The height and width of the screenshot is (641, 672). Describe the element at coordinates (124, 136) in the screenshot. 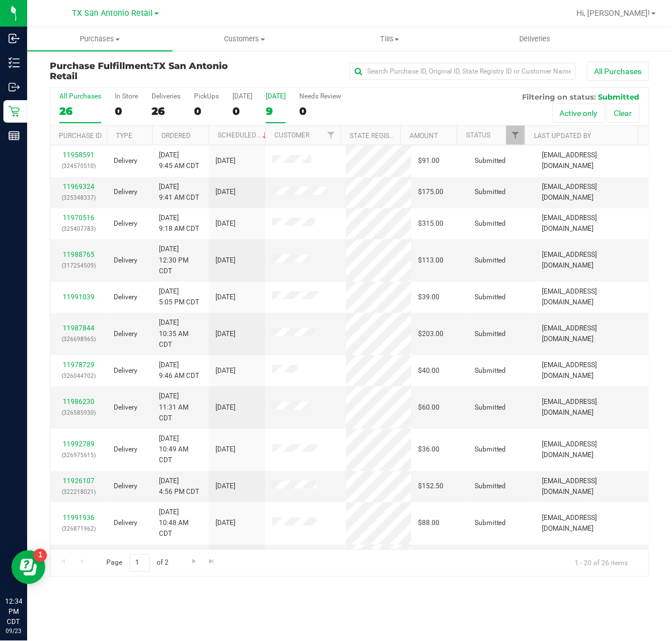

I see `a: Type` at that location.